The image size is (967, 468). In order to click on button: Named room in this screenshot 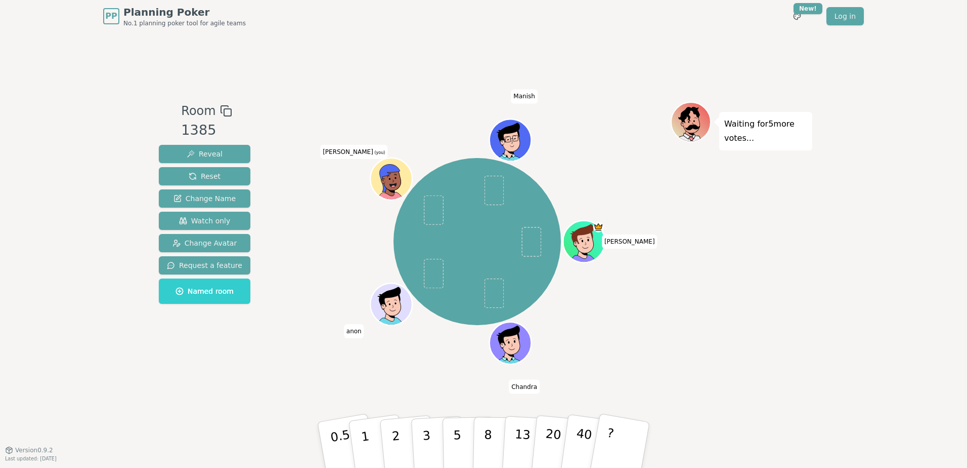, I will do `click(204, 291)`.